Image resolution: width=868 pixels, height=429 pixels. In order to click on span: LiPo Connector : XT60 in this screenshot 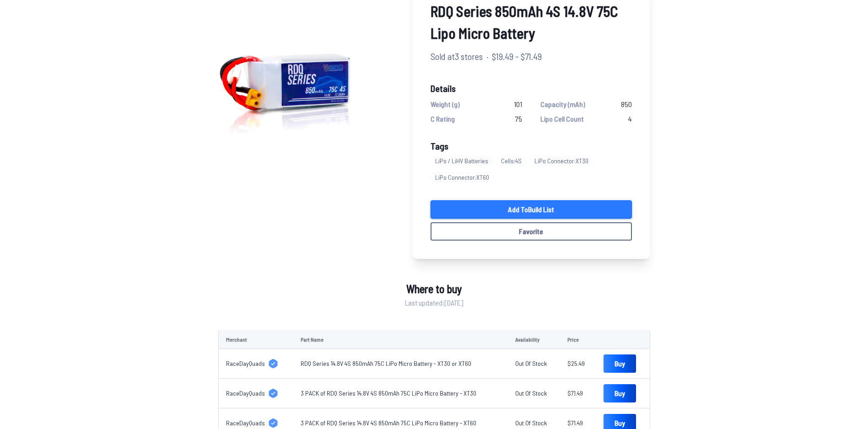, I will do `click(463, 177)`.